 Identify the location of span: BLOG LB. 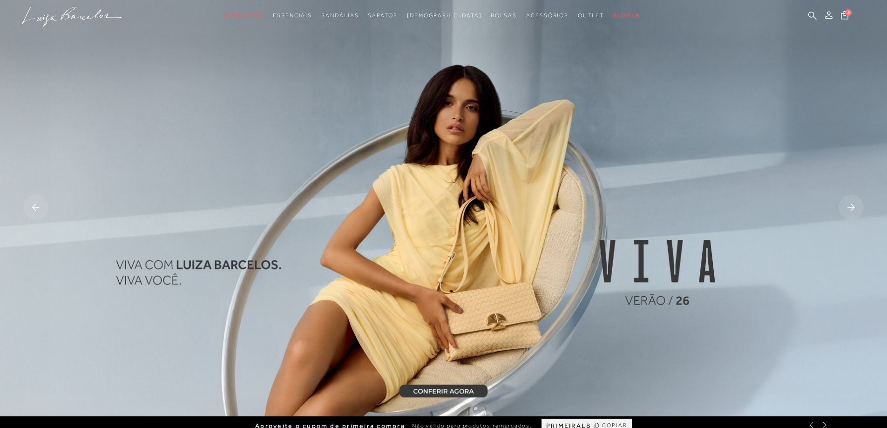
(627, 15).